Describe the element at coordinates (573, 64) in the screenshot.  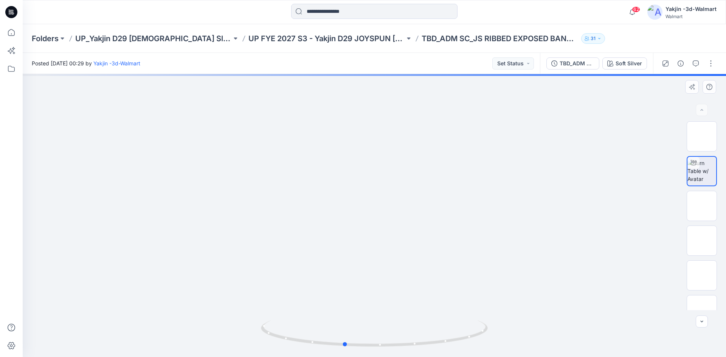
I see `button: TBD_ADM SC_JS RIBBED EXPOSED BAND PANT` at that location.